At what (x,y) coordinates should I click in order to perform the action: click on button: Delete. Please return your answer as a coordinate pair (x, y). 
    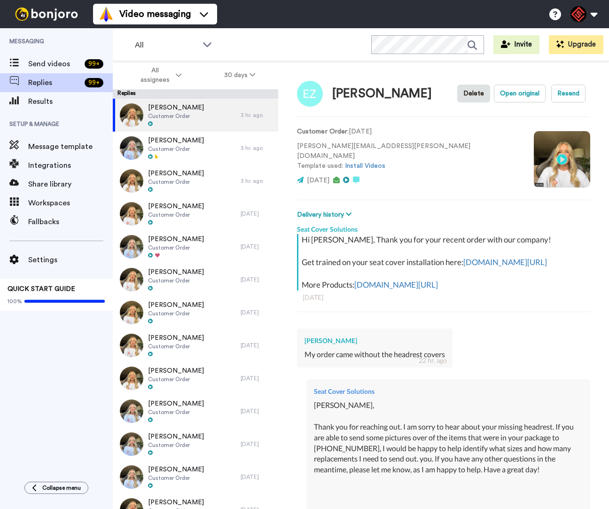
    Looking at the image, I should click on (474, 94).